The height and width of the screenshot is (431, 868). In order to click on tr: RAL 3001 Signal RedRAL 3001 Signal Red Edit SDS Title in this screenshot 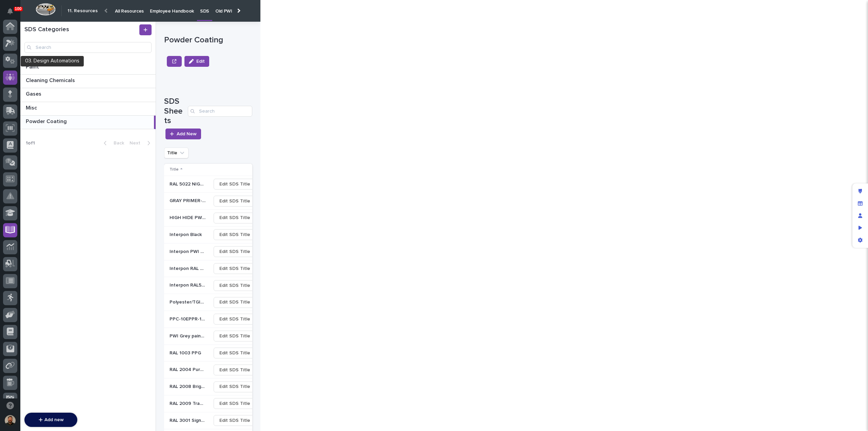, I will do `click(216, 420)`.